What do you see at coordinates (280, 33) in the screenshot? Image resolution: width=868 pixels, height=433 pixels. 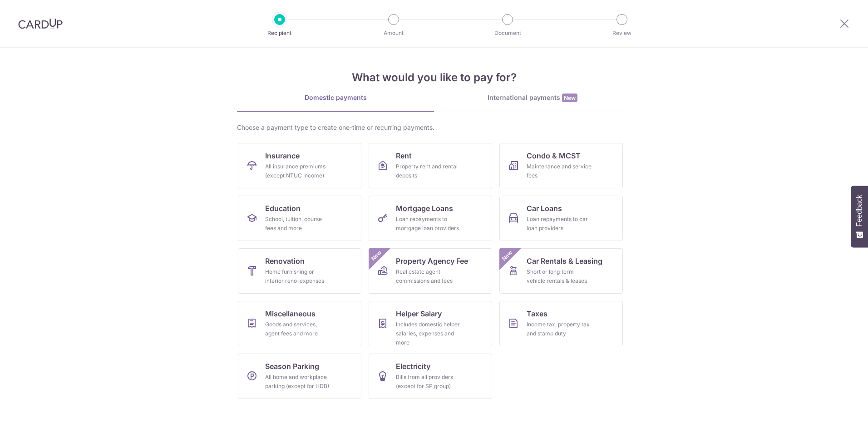 I see `p: Recipient` at bounding box center [280, 33].